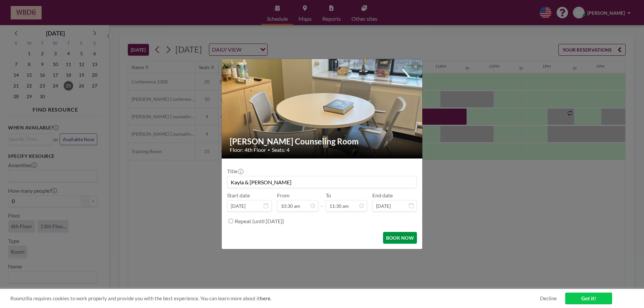  I want to click on a: Decline, so click(549, 298).